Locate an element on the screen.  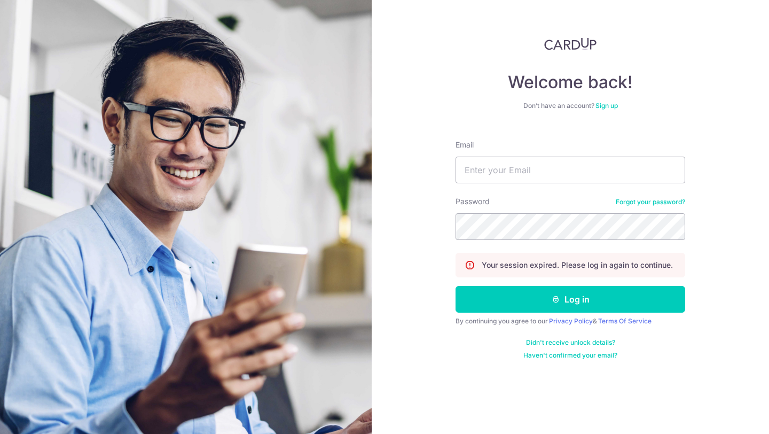
input: Enter your Email is located at coordinates (570, 170).